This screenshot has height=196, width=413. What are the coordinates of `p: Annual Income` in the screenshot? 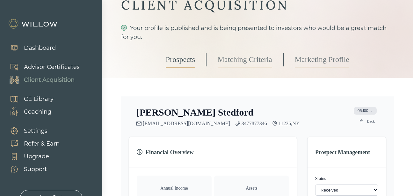 It's located at (174, 188).